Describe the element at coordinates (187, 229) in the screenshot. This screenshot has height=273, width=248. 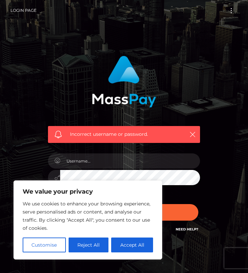
I see `a: Need Help?` at that location.